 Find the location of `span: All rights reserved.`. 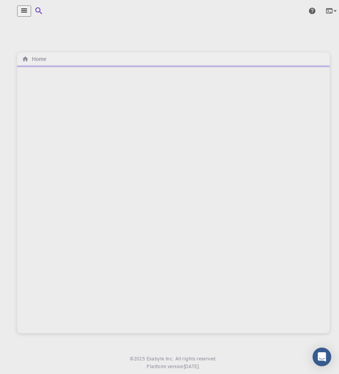

span: All rights reserved. is located at coordinates (196, 359).